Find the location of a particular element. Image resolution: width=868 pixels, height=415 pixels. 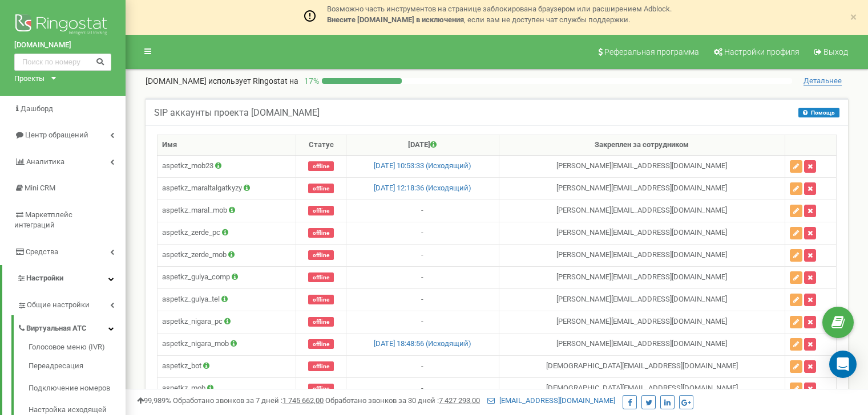

td: aspetkz_nigara_pc is located at coordinates (226, 322).